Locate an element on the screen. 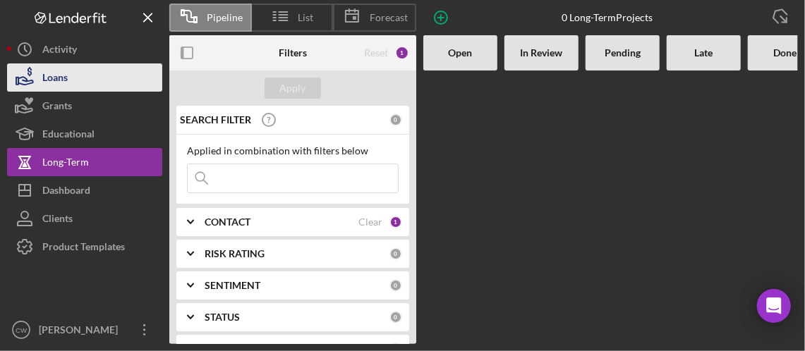  a: Product Templates is located at coordinates (85, 247).